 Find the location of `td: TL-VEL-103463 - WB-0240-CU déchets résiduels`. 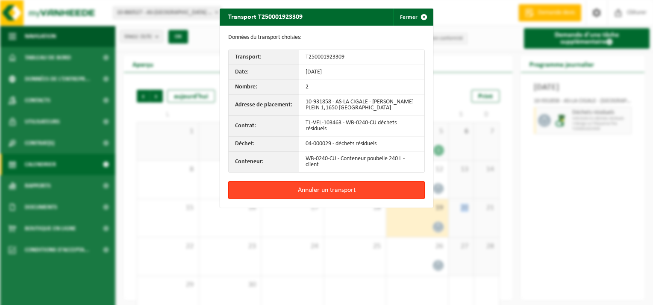

td: TL-VEL-103463 - WB-0240-CU déchets résiduels is located at coordinates (361, 126).